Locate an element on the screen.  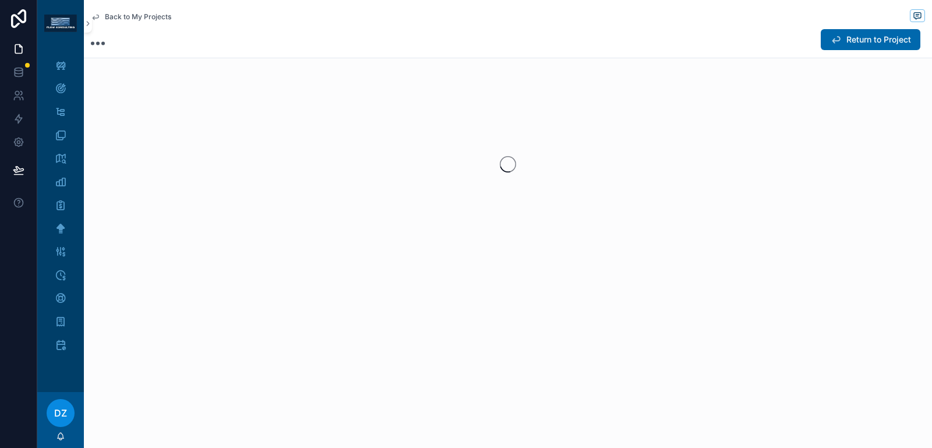
span: Back to My Projects is located at coordinates (138, 17).